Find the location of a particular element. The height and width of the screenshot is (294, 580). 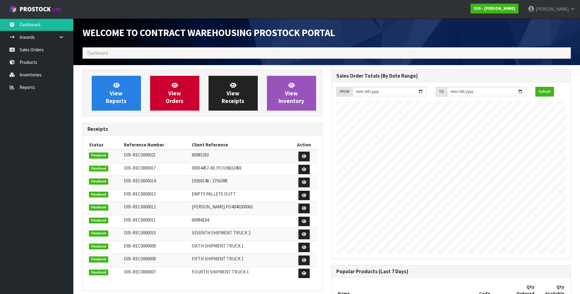

span: View Inventory is located at coordinates (291, 93).